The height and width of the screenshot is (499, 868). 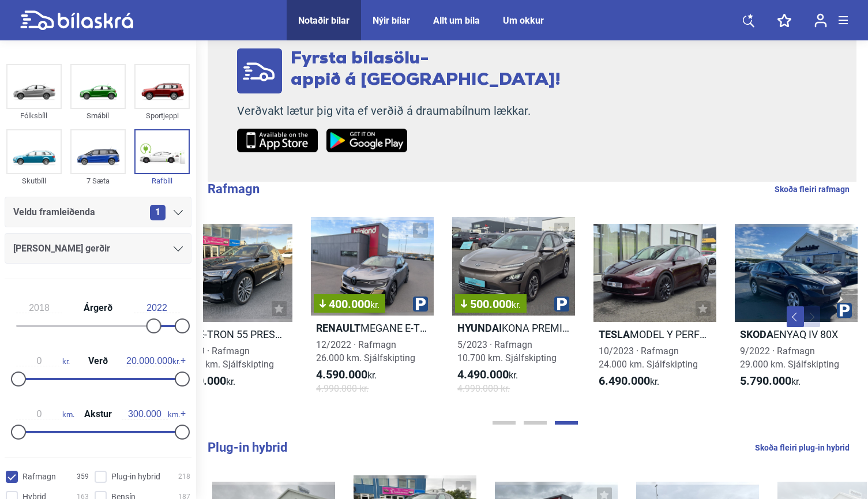 I want to click on b: 6.490.000, so click(x=624, y=381).